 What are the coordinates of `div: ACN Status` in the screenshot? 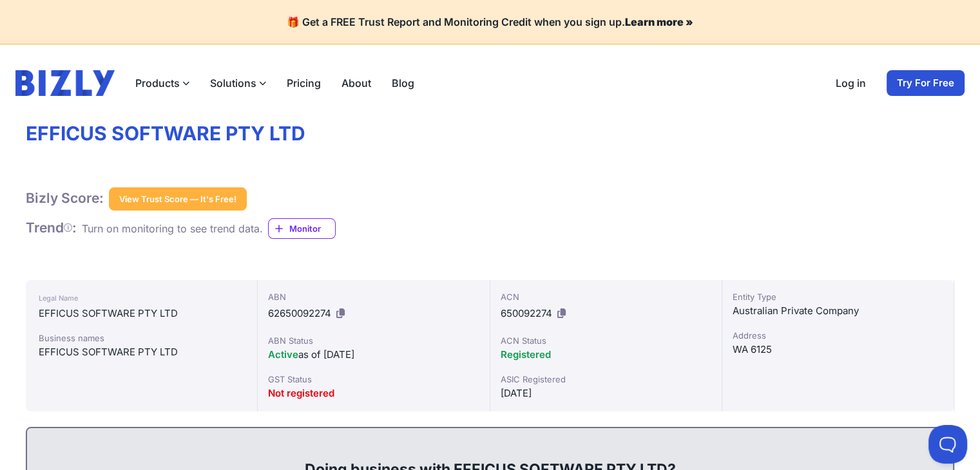 It's located at (605, 341).